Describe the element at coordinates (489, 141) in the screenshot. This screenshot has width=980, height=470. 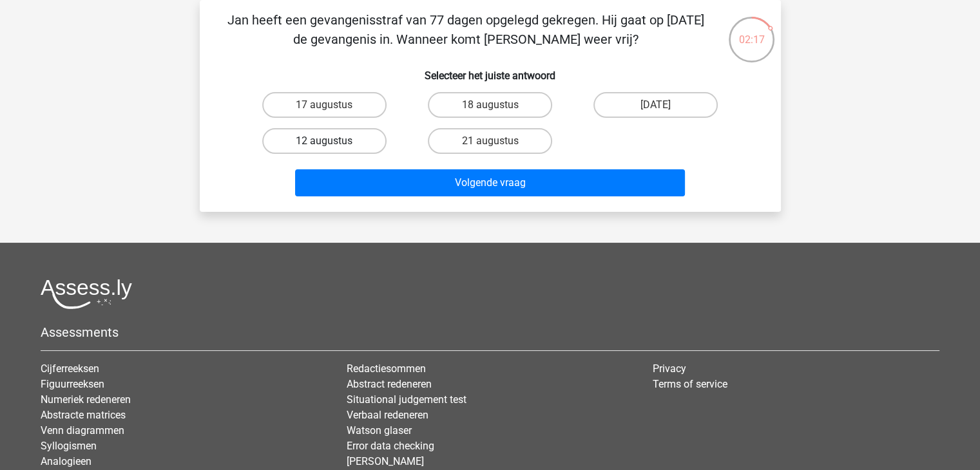
I see `label: 21 augustus` at that location.